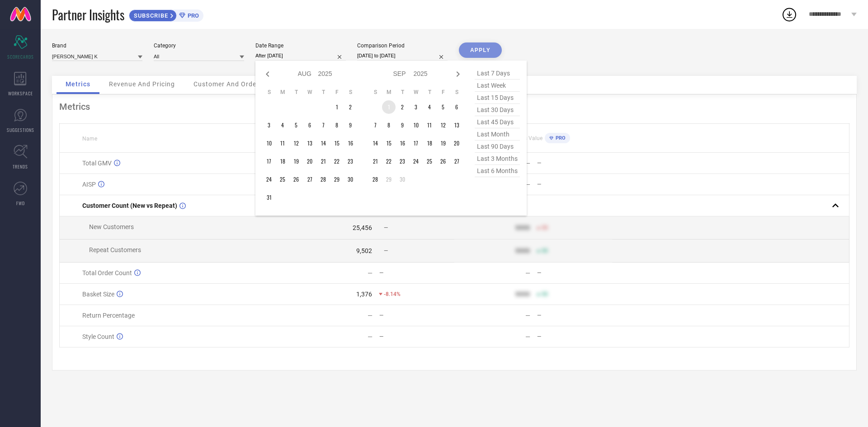  Describe the element at coordinates (282, 161) in the screenshot. I see `td: Mon Aug 18 2025` at that location.